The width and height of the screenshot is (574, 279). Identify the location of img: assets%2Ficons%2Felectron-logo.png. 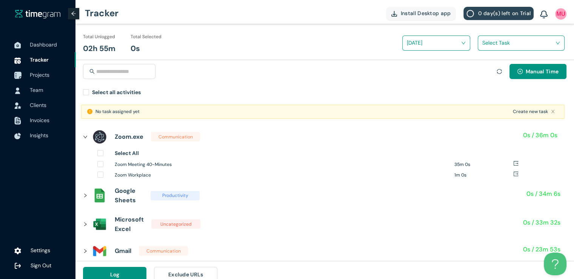
(100, 137).